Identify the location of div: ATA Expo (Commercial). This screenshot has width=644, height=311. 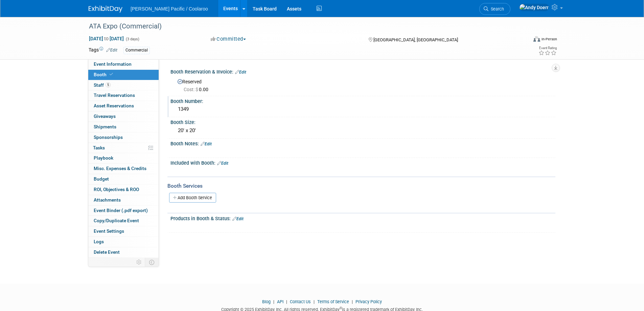
(302, 26).